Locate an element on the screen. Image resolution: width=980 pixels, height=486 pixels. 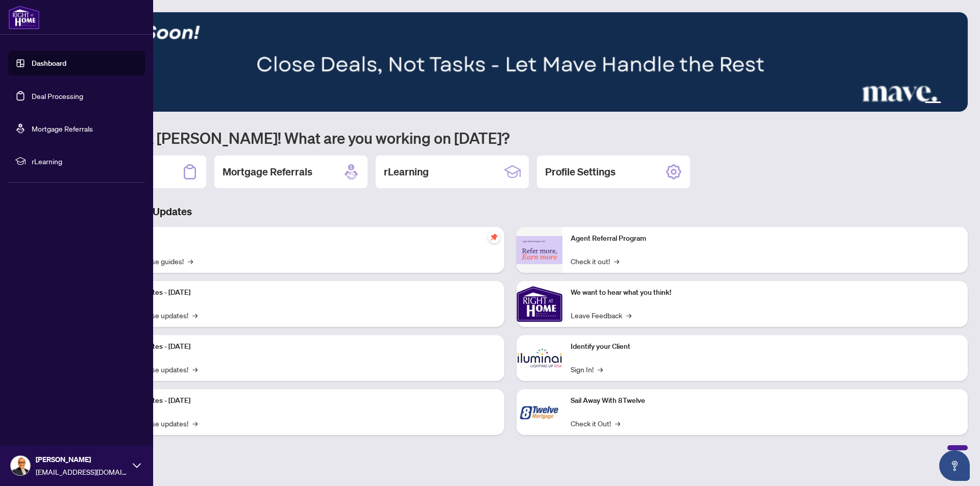
a: Leave Feedback→ is located at coordinates (601, 315).